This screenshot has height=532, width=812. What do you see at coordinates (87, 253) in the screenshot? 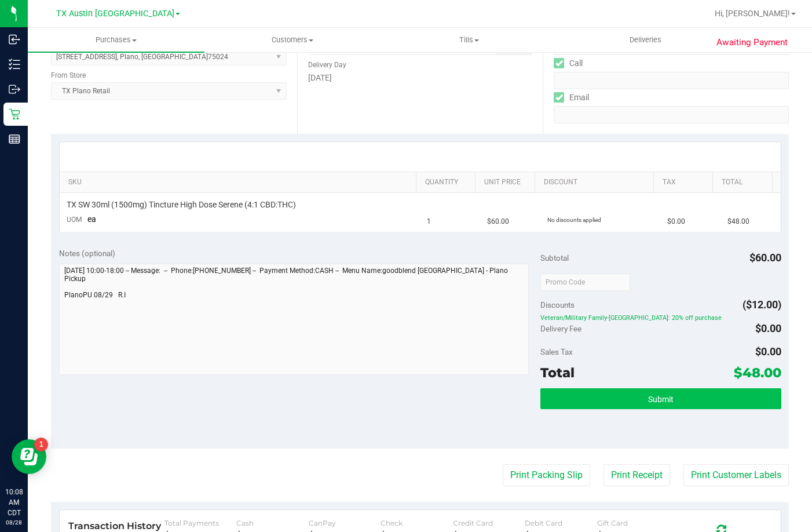
I see `span: Notes (optional)` at bounding box center [87, 253].